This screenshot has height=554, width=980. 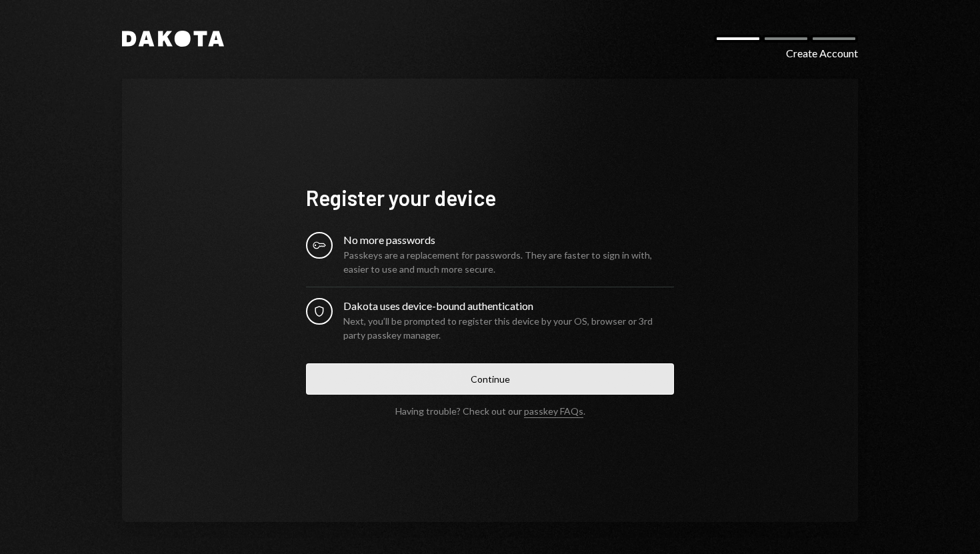 I want to click on div: Create Account, so click(x=823, y=53).